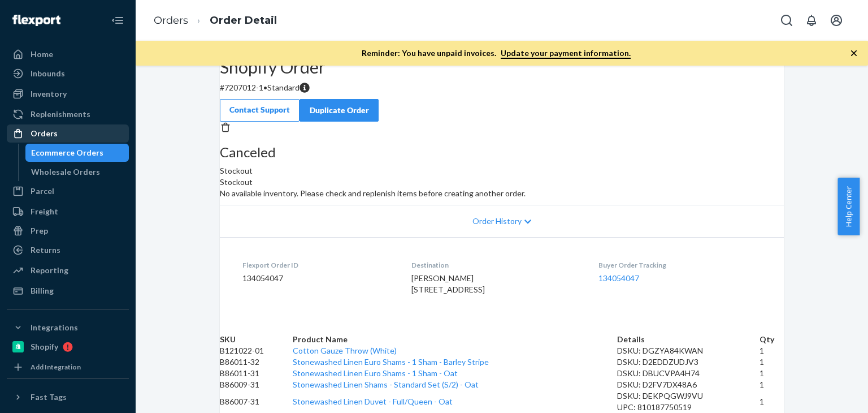  I want to click on button: Close Navigation, so click(117, 20).